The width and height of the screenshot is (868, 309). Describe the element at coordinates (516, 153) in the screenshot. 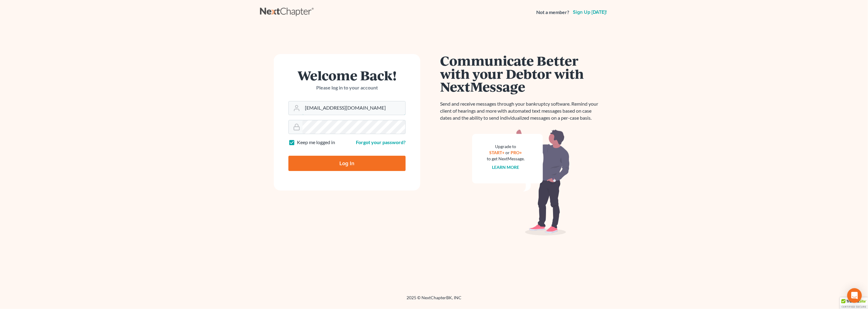

I see `a: PRO+` at that location.